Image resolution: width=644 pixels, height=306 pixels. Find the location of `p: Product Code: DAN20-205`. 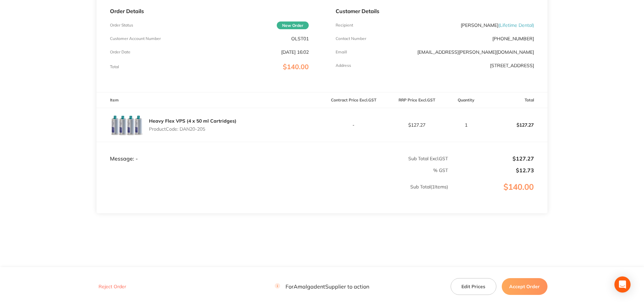

p: Product Code: DAN20-205 is located at coordinates (193, 129).